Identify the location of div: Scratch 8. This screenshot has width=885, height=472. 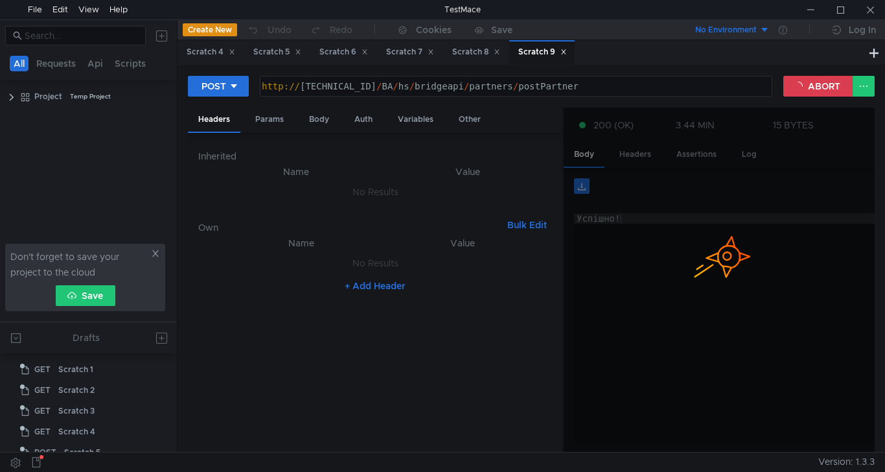
(476, 52).